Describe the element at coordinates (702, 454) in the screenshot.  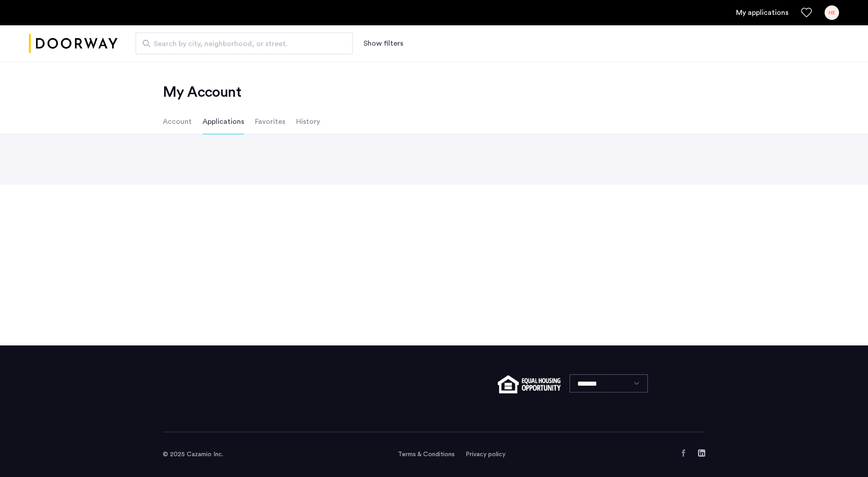
I see `a: LinkedIn` at that location.